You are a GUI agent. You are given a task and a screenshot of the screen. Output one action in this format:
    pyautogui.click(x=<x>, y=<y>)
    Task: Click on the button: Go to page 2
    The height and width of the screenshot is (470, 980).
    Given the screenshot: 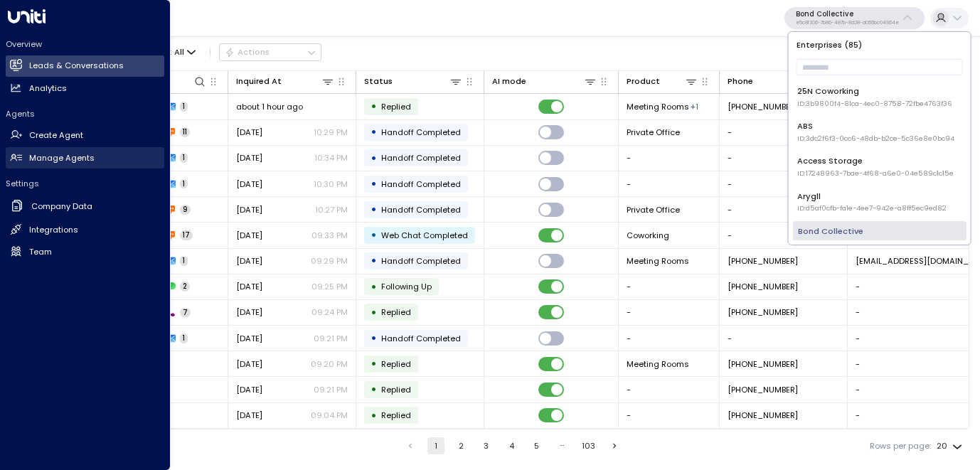 What is the action you would take?
    pyautogui.click(x=461, y=446)
    